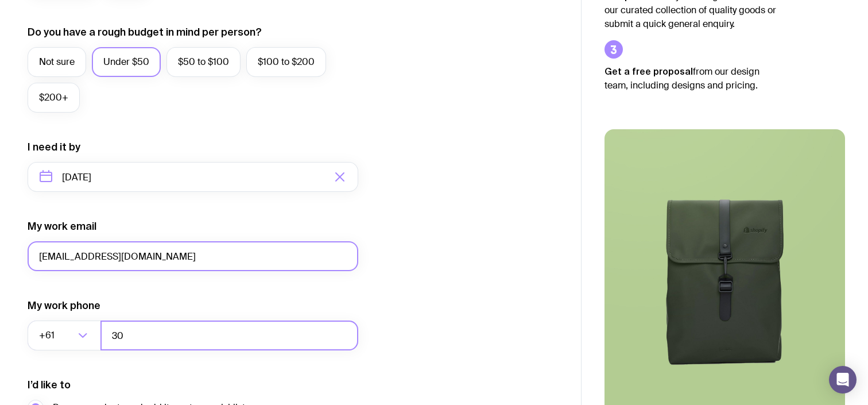  Describe the element at coordinates (49, 385) in the screenshot. I see `label: I’d like to` at that location.